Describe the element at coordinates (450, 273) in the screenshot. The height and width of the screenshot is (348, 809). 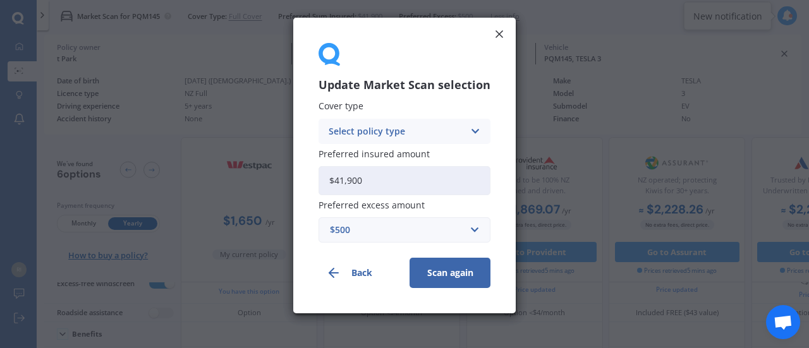
I see `button: Scan again` at that location.